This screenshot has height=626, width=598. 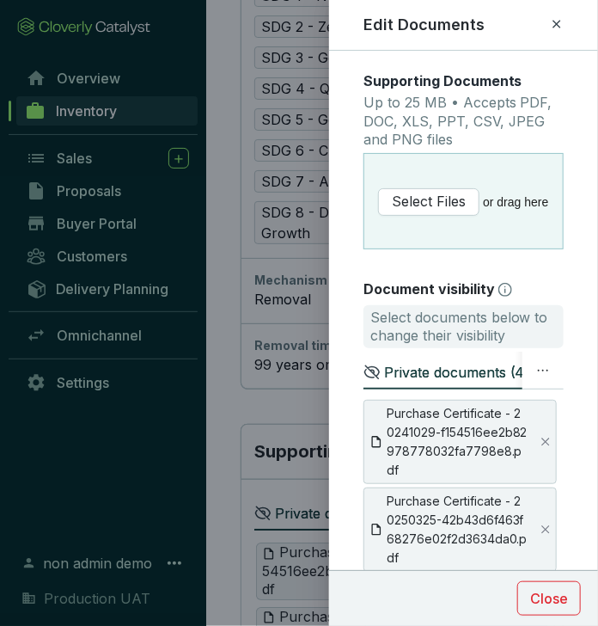 I want to click on p: Select documents below to change their visibility, so click(x=463, y=326).